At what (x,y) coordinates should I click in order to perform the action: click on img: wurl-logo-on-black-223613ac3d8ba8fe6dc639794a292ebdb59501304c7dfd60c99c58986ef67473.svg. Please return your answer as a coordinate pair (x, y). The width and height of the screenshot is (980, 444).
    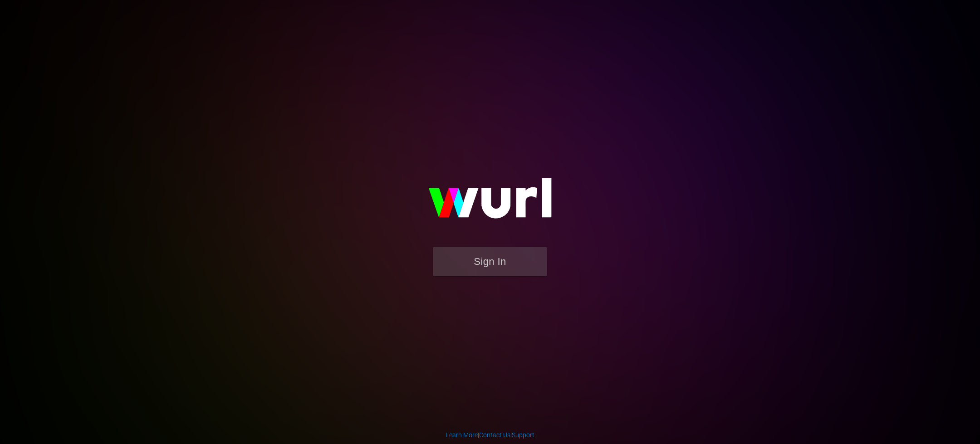
    Looking at the image, I should click on (490, 203).